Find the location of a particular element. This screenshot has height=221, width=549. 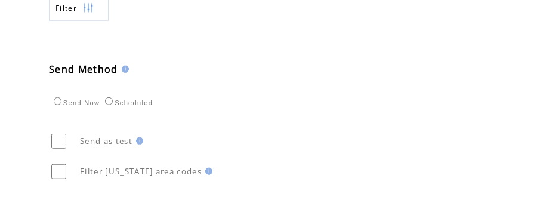

input: Send Now is located at coordinates (57, 101).